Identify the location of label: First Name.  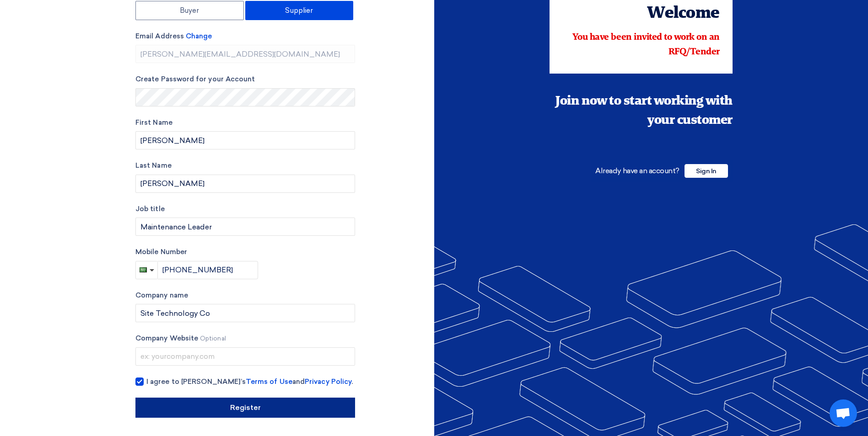
(245, 123).